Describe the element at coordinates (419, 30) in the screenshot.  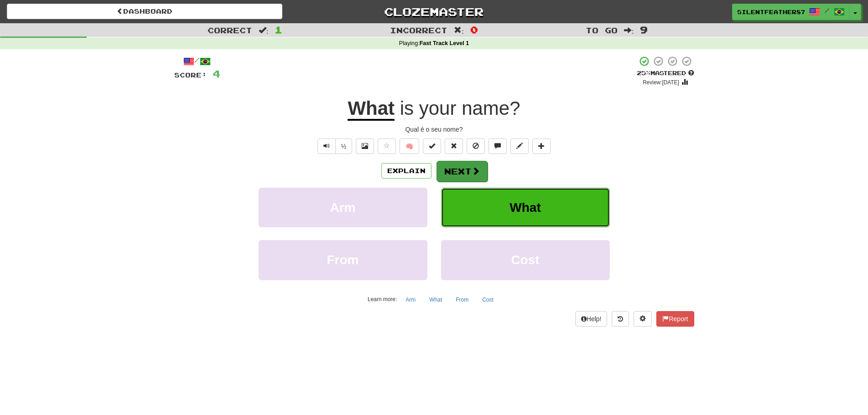
I see `span: Incorrect` at that location.